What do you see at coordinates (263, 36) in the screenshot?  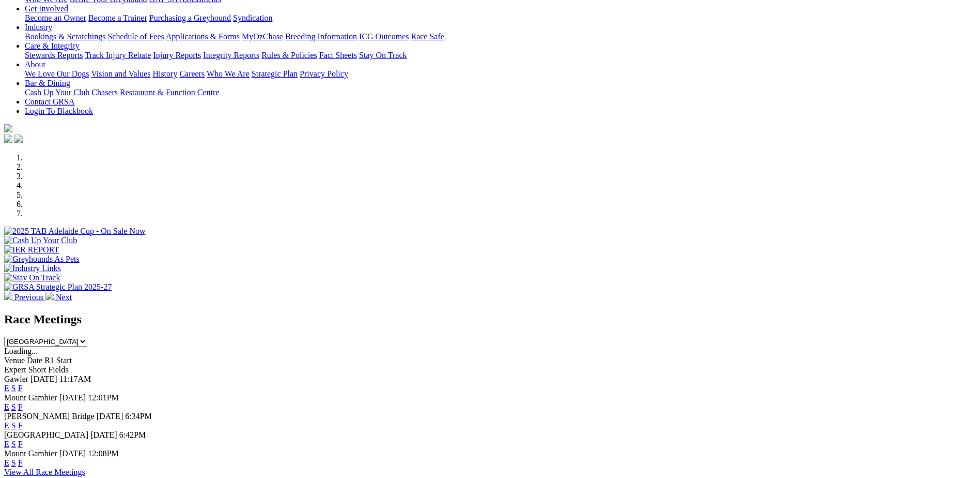 I see `a: MyOzChase` at bounding box center [263, 36].